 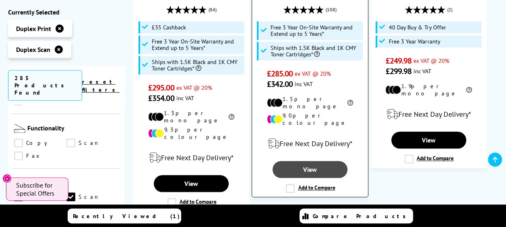 I want to click on span: 285 Products Found, so click(x=45, y=85).